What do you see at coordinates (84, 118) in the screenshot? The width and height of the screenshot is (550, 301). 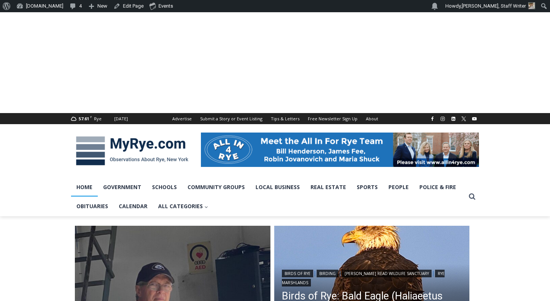 I see `span: 57.61` at bounding box center [84, 118].